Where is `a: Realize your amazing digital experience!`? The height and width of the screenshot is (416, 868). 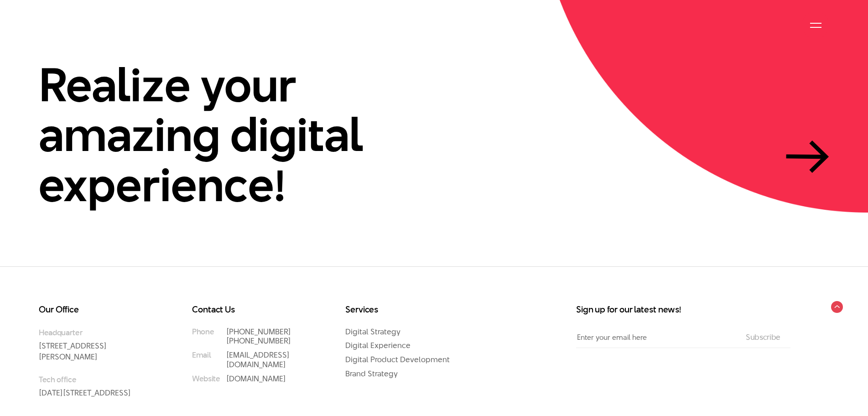
a: Realize your amazing digital experience! is located at coordinates (434, 134).